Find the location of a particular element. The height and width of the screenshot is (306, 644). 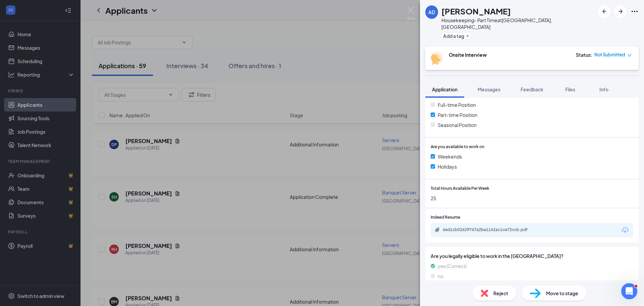

span: Full-time Position is located at coordinates (457, 105).